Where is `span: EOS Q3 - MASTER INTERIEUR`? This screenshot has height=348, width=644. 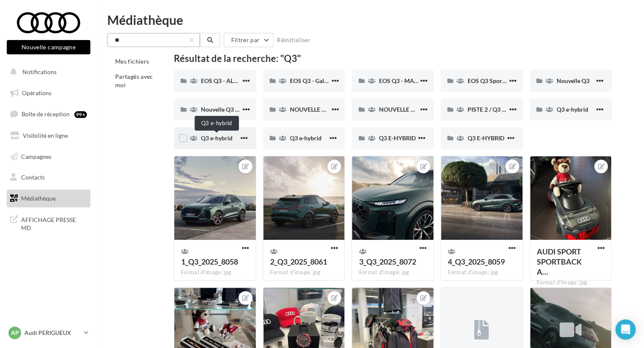 span: EOS Q3 - MASTER INTERIEUR is located at coordinates (418, 81).